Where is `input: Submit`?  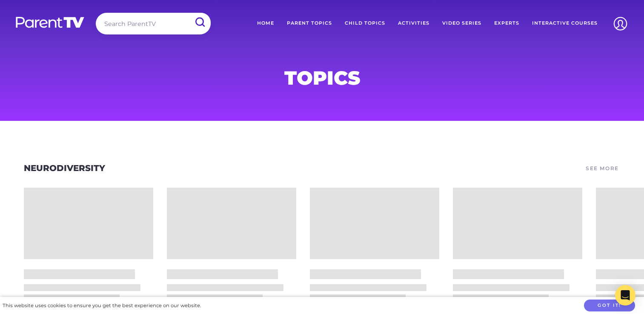
input: Submit is located at coordinates (200, 22).